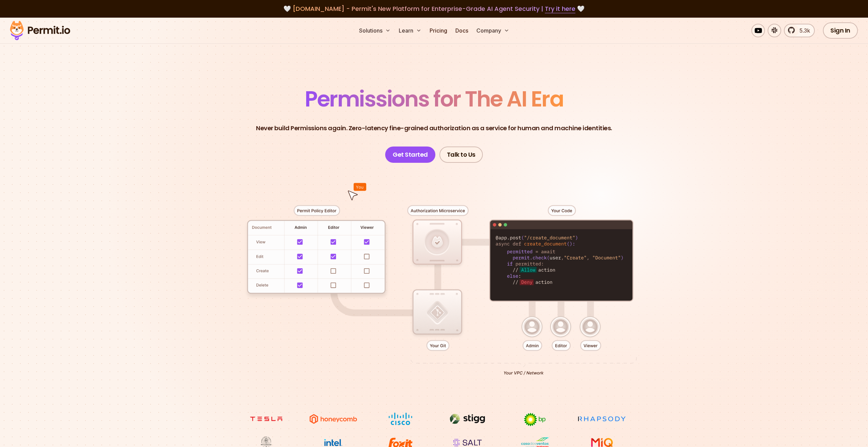 Image resolution: width=868 pixels, height=447 pixels. What do you see at coordinates (800, 31) in the screenshot?
I see `a: 5.3k` at bounding box center [800, 31].